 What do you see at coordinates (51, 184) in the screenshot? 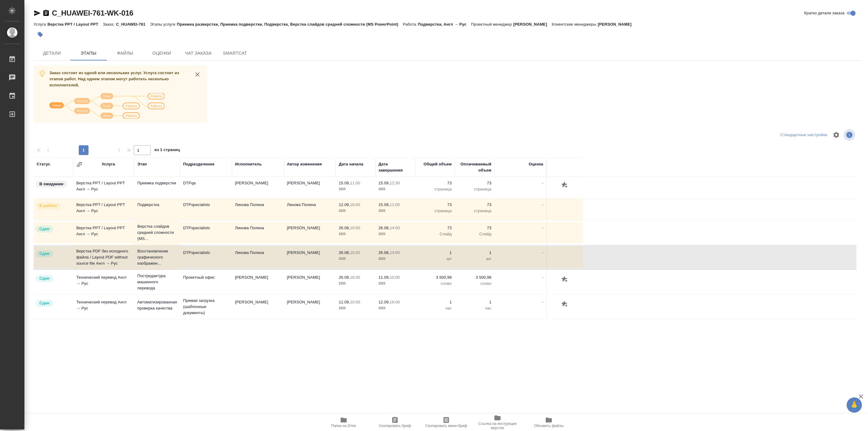
I see `p: В ожидании` at bounding box center [51, 184].